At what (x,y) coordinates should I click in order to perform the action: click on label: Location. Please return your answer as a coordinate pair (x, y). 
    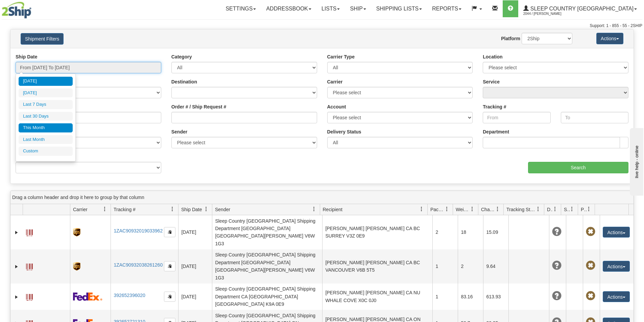
    Looking at the image, I should click on (492, 57).